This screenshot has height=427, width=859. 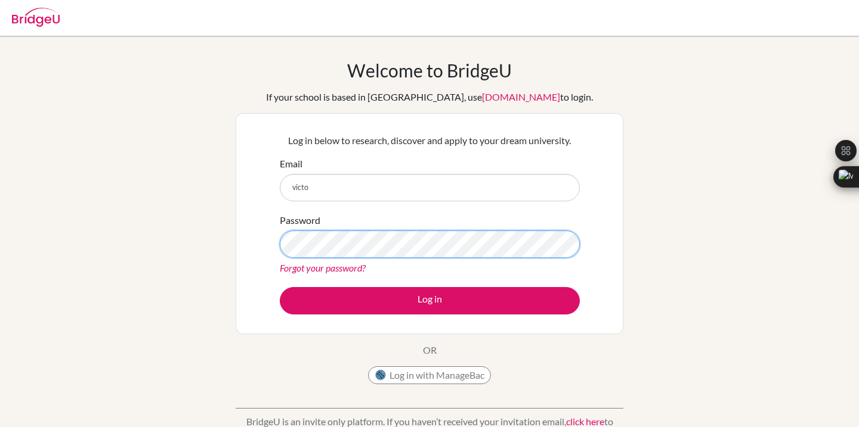 What do you see at coordinates (429, 70) in the screenshot?
I see `h1: Welcome to BridgeU` at bounding box center [429, 70].